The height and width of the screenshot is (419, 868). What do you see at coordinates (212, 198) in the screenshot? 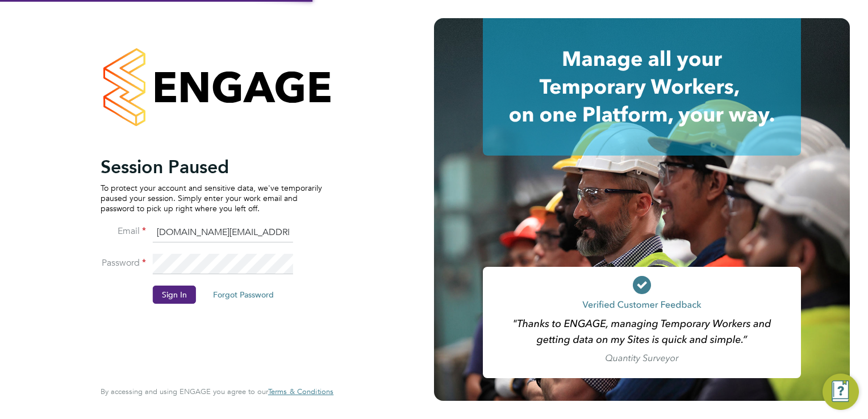
I see `p: To protect your account and sensitive data, we've temporarily paused your session. Simply enter y...` at bounding box center [212, 198].